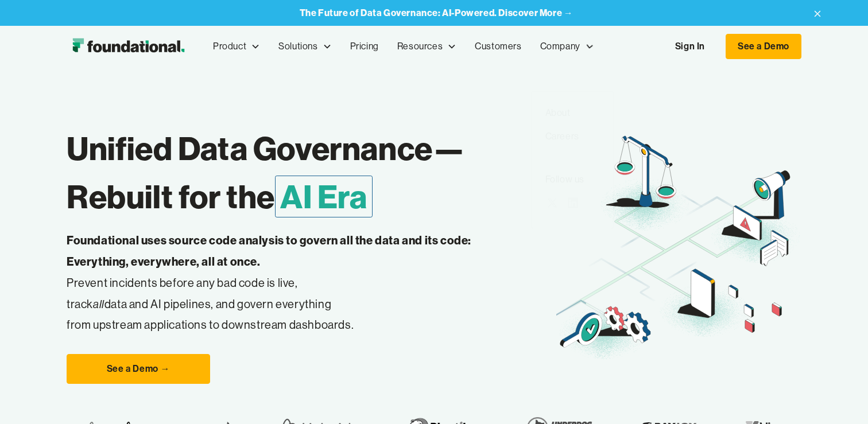 This screenshot has width=868, height=424. Describe the element at coordinates (99, 303) in the screenshot. I see `em: all` at that location.